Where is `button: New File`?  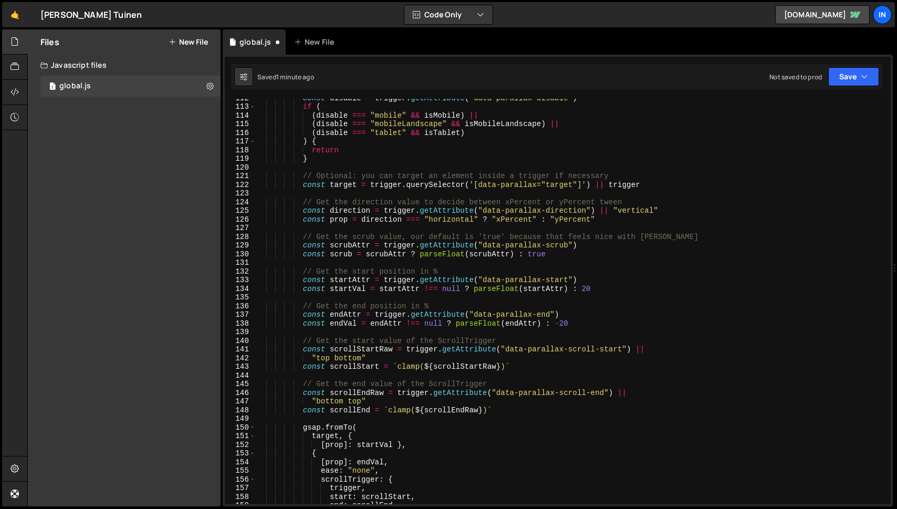 button: New File is located at coordinates (188, 42).